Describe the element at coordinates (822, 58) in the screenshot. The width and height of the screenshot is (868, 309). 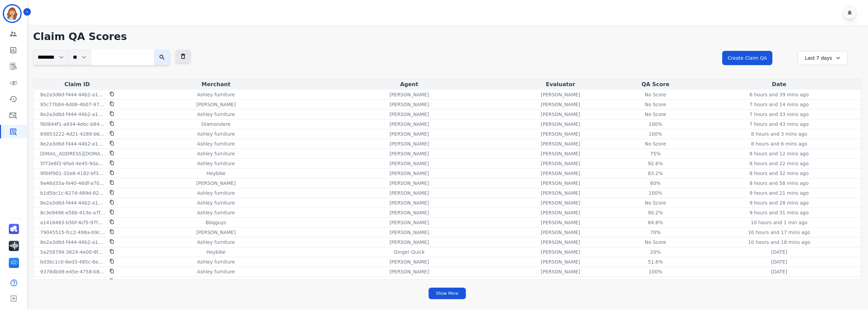
I see `div: Last 7 days` at that location.